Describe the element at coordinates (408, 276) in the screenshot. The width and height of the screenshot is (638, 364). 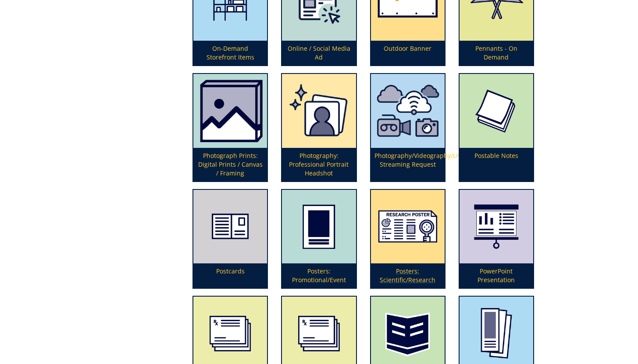
I see `p: Posters: Scientific/Research` at that location.